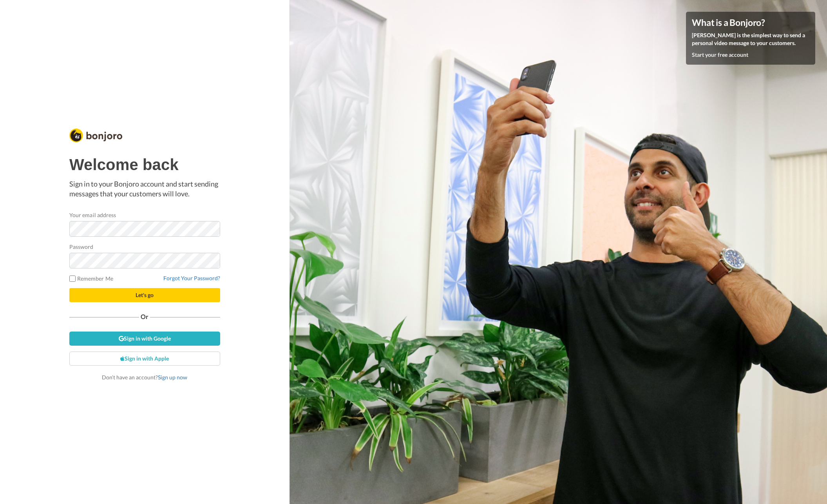 This screenshot has width=827, height=504. What do you see at coordinates (145, 295) in the screenshot?
I see `span: Let's go` at bounding box center [145, 295].